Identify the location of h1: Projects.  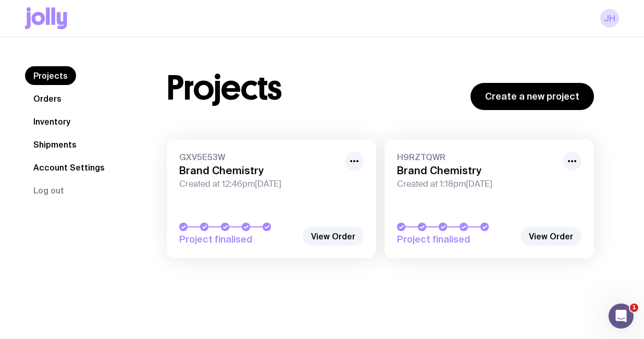
(224, 88).